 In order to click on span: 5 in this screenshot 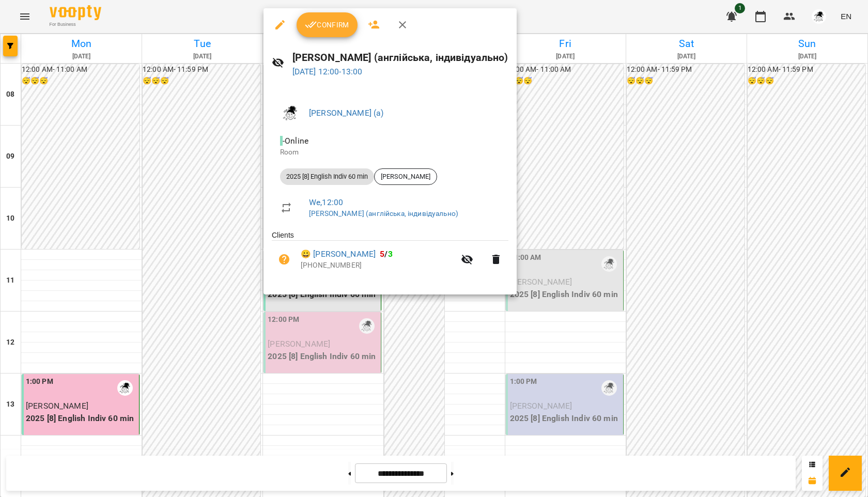, I will do `click(382, 254)`.